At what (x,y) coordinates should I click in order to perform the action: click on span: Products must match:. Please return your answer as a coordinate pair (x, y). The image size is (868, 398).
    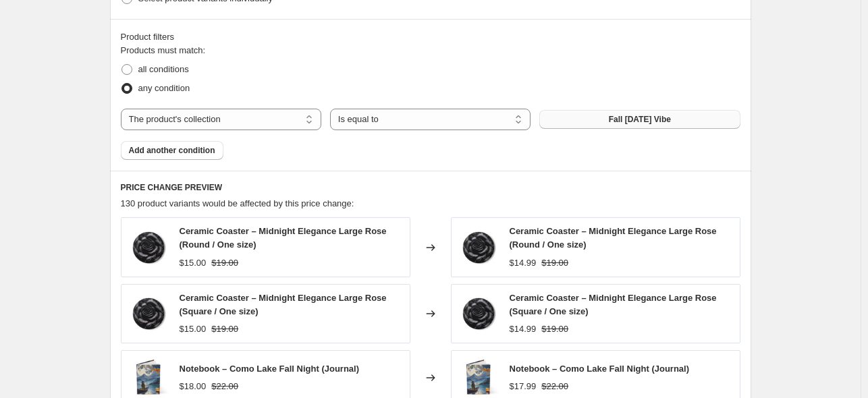
    Looking at the image, I should click on (163, 50).